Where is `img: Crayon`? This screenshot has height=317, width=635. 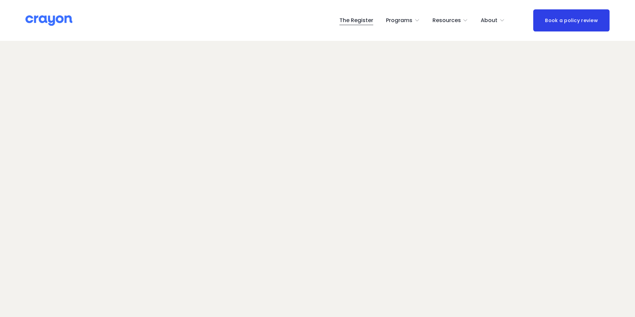
img: Crayon is located at coordinates (49, 20).